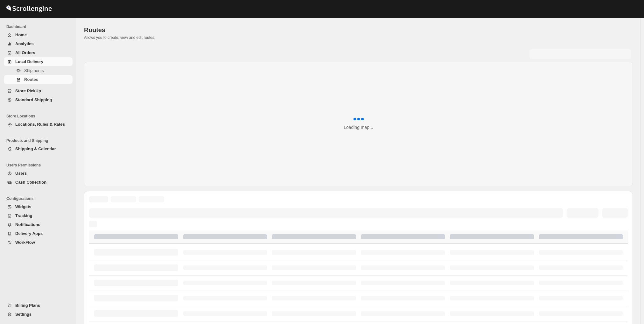 This screenshot has height=324, width=644. Describe the element at coordinates (28, 225) in the screenshot. I see `span: Notifications` at that location.